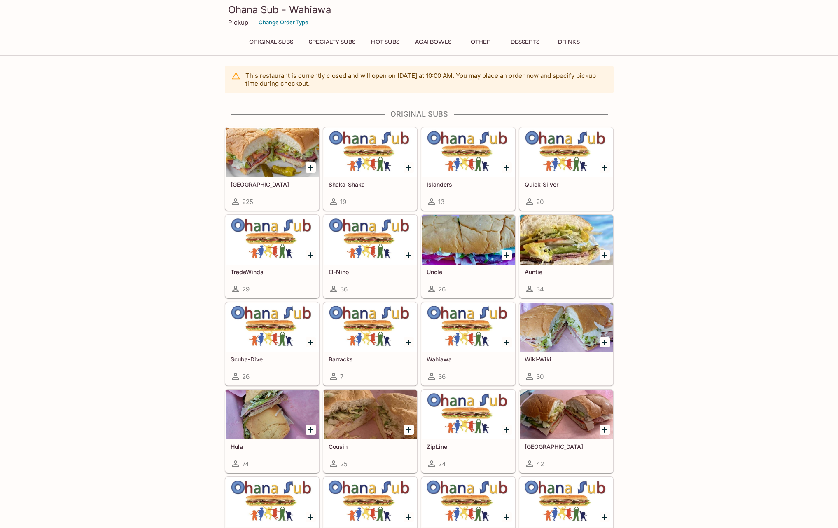 The height and width of the screenshot is (528, 838). Describe the element at coordinates (468, 344) in the screenshot. I see `a: Wahiawa36` at that location.